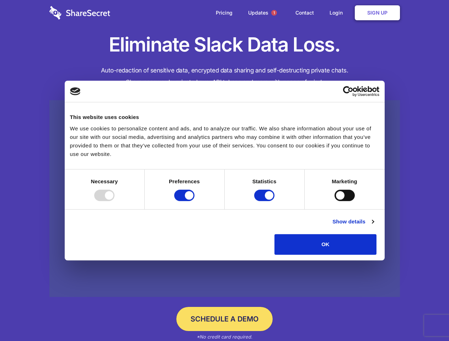 The height and width of the screenshot is (341, 449). Describe the element at coordinates (225, 141) in the screenshot. I see `div: We use cookies to personalize content and ads, and to analyze our traffic. We also share informat...` at that location.